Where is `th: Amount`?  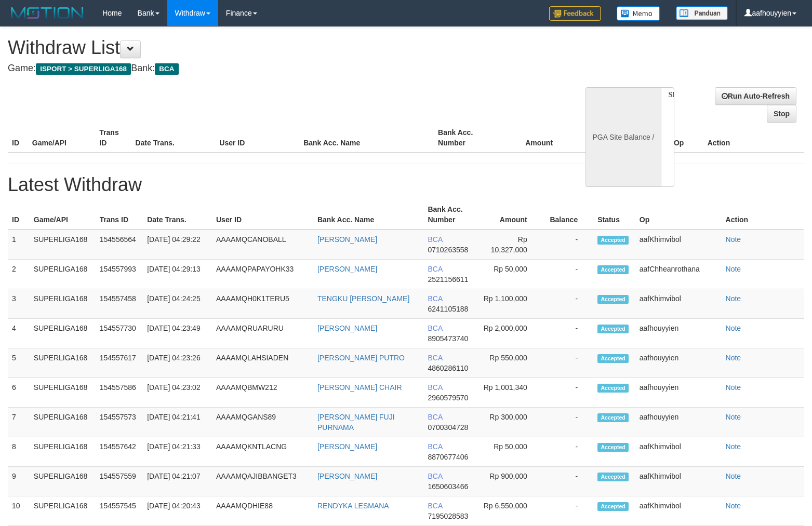 th: Amount is located at coordinates (511, 214).